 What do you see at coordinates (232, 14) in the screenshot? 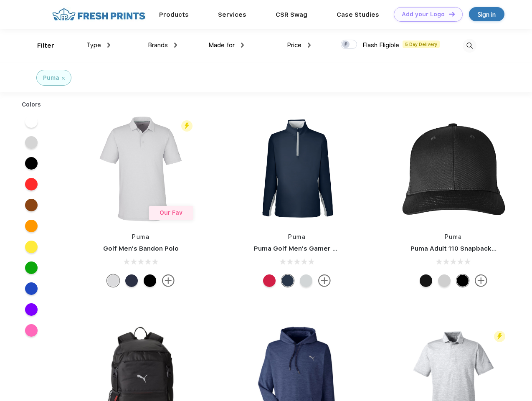
I see `a: Services` at bounding box center [232, 14].